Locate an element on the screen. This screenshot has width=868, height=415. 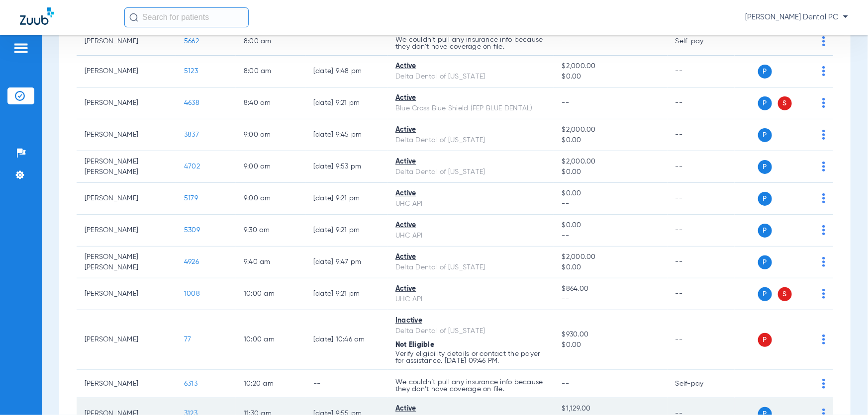
span: 3837 is located at coordinates (191, 135).